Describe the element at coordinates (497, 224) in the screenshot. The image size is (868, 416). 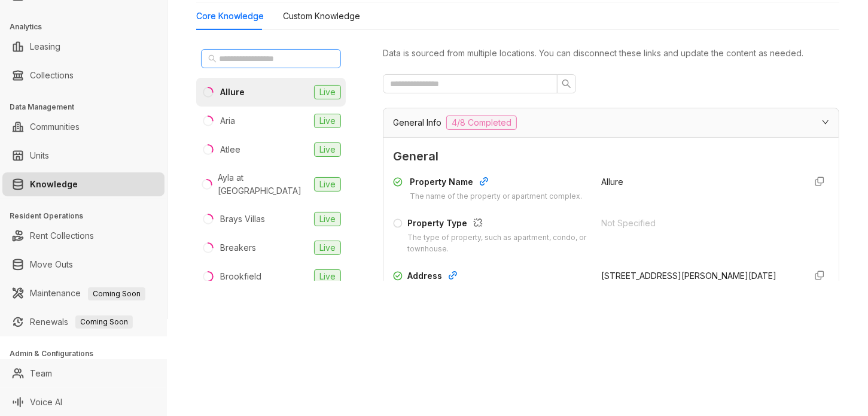
I see `div: Property Type` at that location.